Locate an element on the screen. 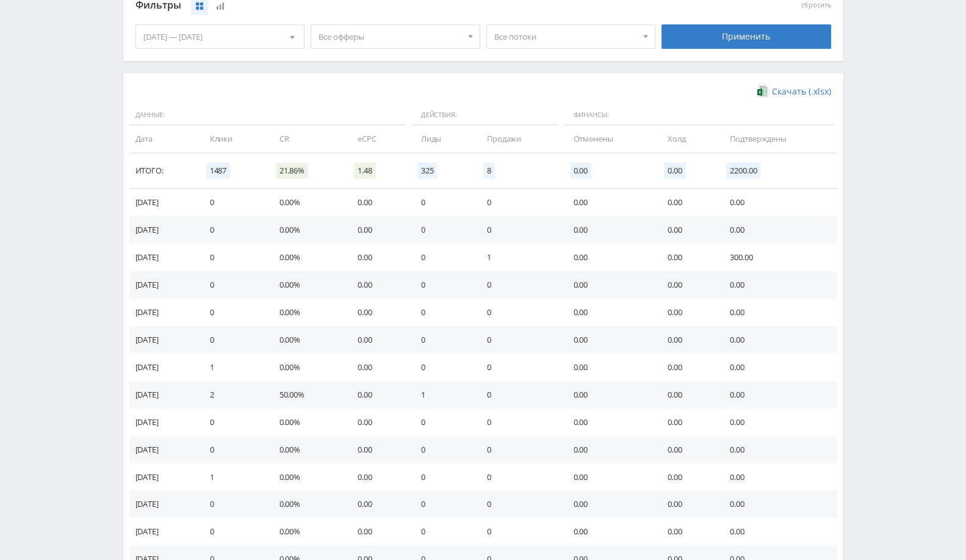 The image size is (966, 560). td: 50.00% is located at coordinates (306, 395).